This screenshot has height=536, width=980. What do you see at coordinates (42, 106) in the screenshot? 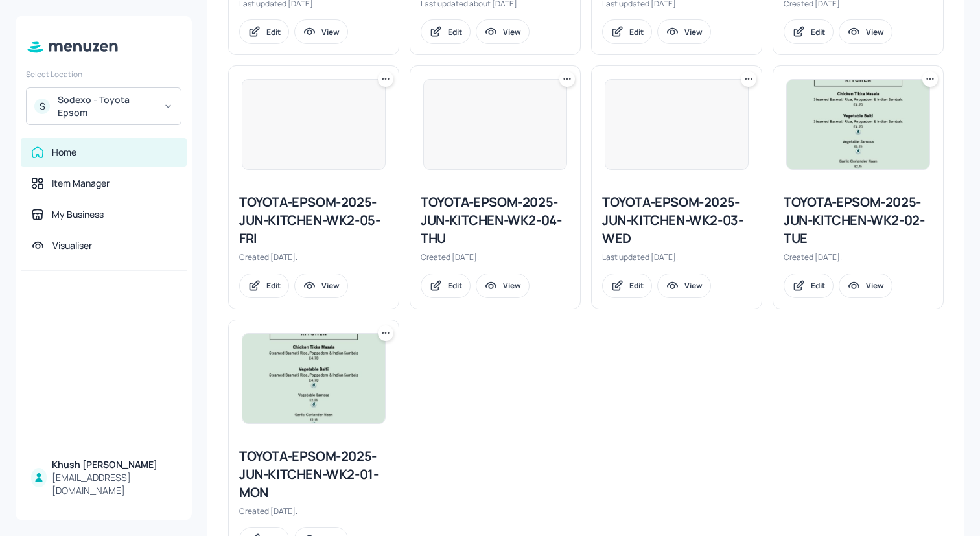
I see `div: S` at bounding box center [42, 106].